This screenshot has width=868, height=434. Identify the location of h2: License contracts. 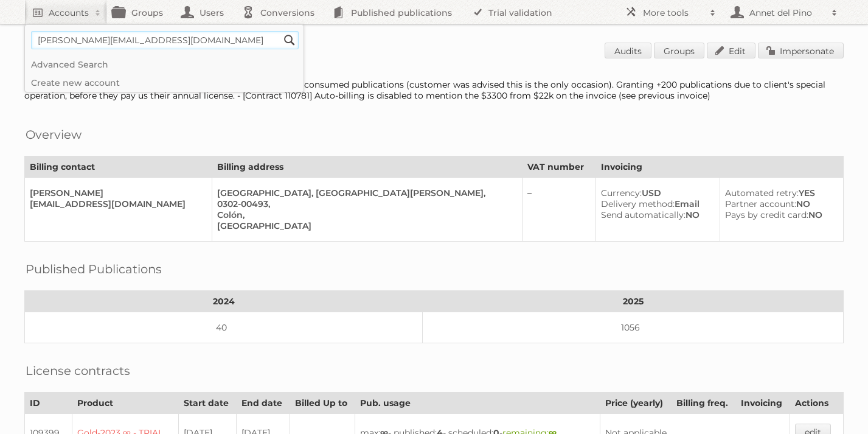
(78, 370).